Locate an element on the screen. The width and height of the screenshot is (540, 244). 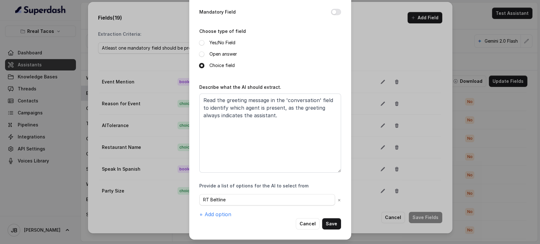
label: Choose type of field is located at coordinates (222, 31).